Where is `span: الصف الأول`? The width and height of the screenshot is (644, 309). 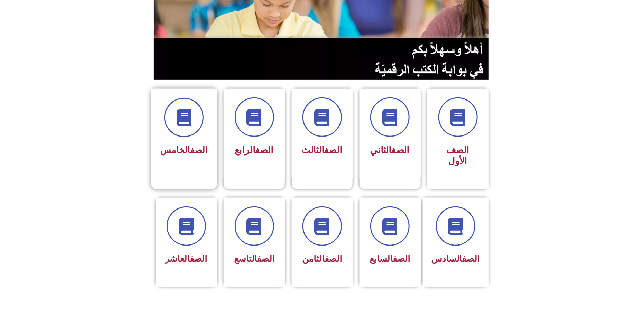
span: الصف الأول is located at coordinates (458, 155).